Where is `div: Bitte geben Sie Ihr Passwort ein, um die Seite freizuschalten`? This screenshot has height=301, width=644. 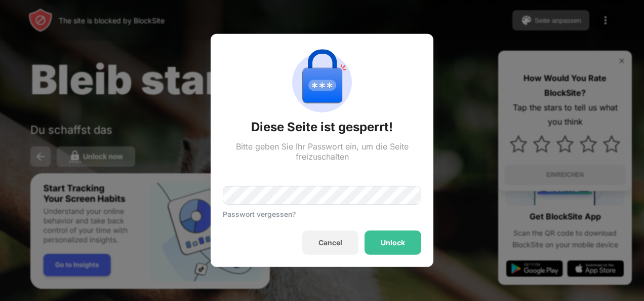
div: Bitte geben Sie Ihr Passwort ein, um die Seite freizuschalten is located at coordinates (322, 152).